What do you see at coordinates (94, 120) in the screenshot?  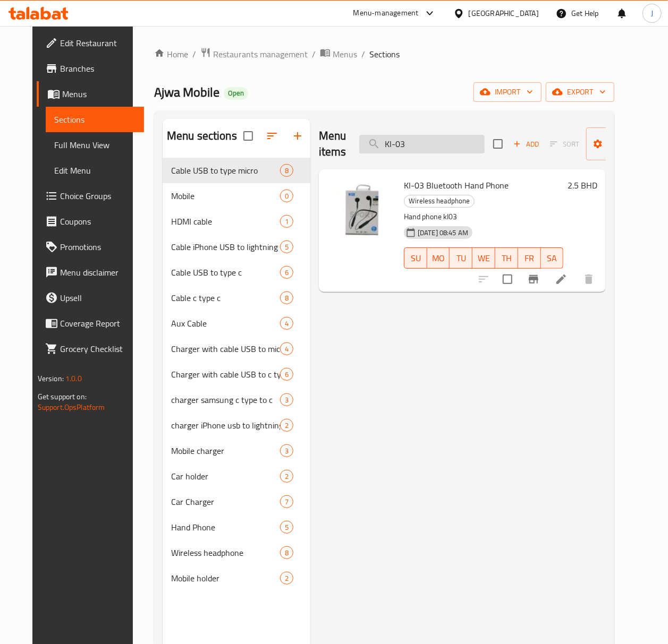 I see `a: Sections` at bounding box center [94, 120].